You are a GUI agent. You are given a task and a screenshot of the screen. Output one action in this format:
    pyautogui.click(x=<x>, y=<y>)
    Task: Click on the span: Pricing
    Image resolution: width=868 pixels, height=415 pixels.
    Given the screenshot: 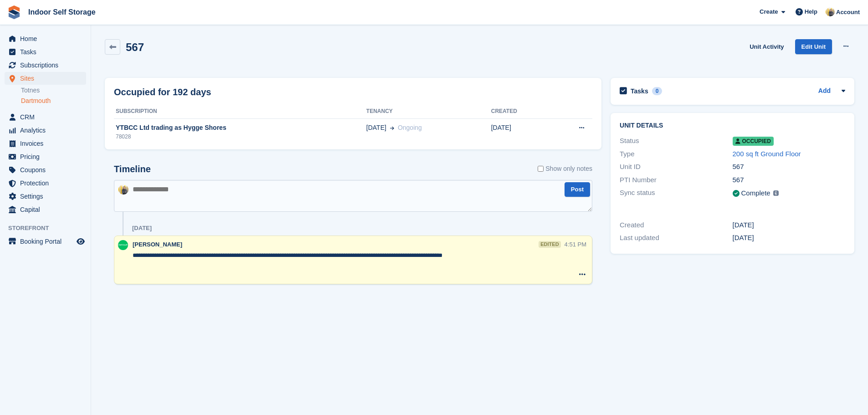 What is the action you would take?
    pyautogui.click(x=47, y=157)
    